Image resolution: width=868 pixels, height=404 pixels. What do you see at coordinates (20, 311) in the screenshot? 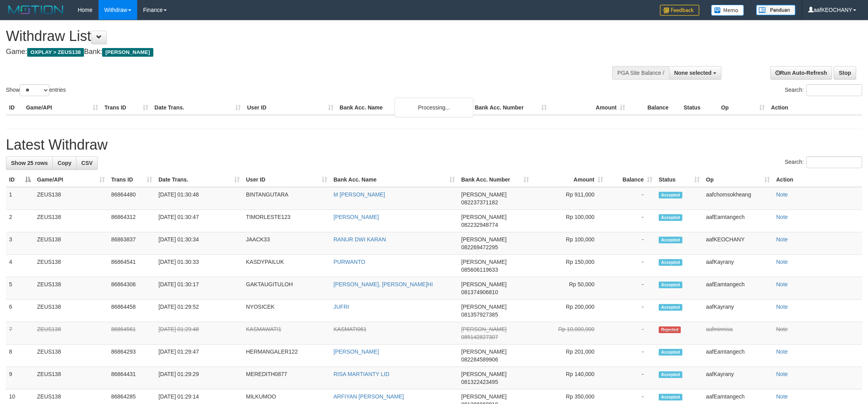
I see `td: 6` at bounding box center [20, 311].